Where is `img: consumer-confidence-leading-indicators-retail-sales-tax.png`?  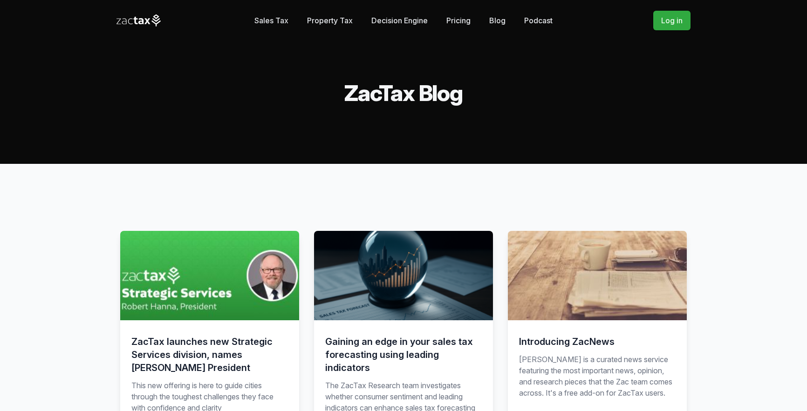 img: consumer-confidence-leading-indicators-retail-sales-tax.png is located at coordinates (404, 276).